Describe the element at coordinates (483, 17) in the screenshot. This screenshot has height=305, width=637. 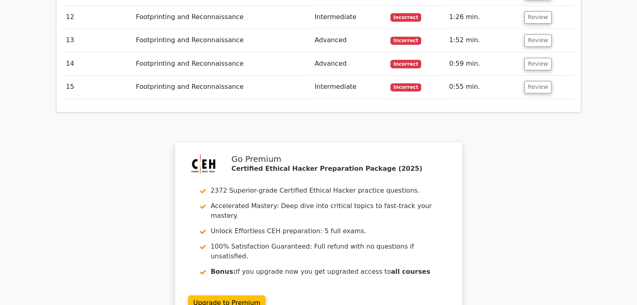
I see `td: 1:26 min.` at that location.